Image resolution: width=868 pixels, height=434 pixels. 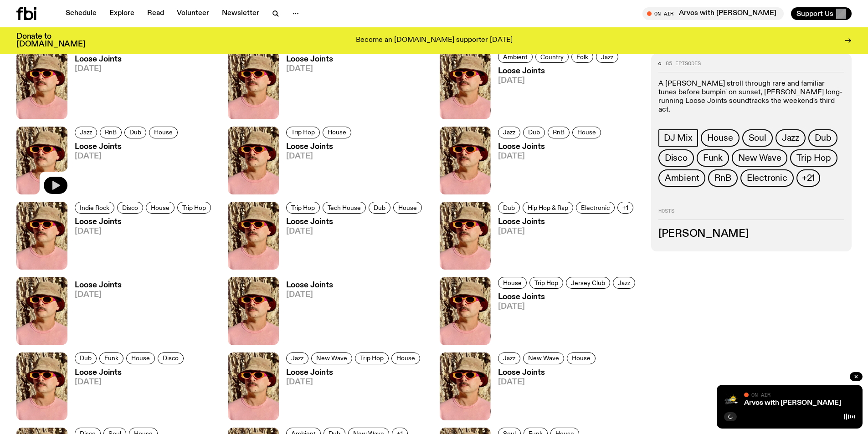 I want to click on img: A stock image of a grinning sun with sunglasses, with the text Good Afternoon in cursive, so click(x=731, y=399).